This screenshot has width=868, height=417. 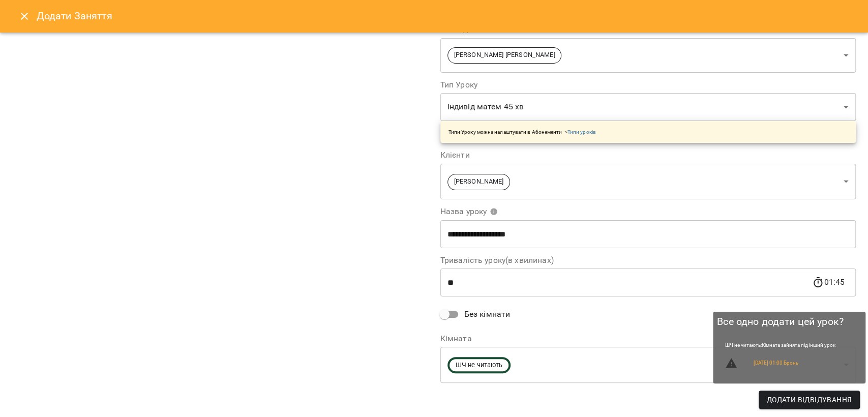 What do you see at coordinates (522, 132) in the screenshot?
I see `p: Типи Уроку можна налаштувати в Абонементи ->` at bounding box center [522, 132].